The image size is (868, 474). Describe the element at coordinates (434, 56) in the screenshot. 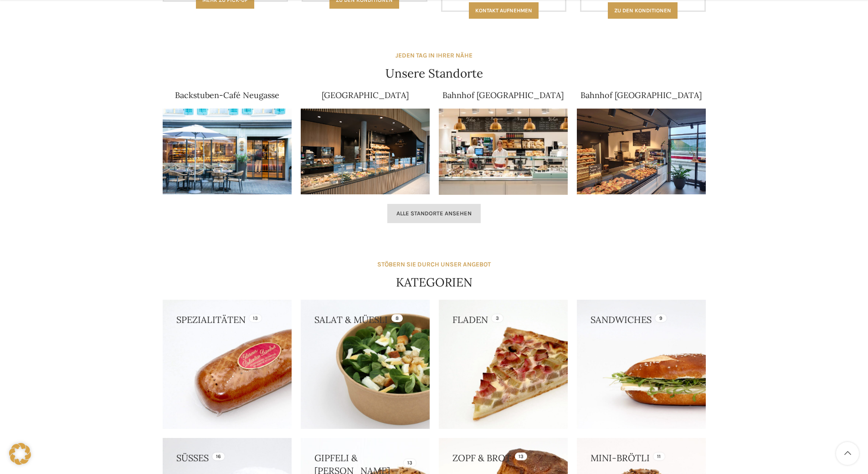

I see `div: JEDEN TAG IN IHRER NÄHE` at that location.